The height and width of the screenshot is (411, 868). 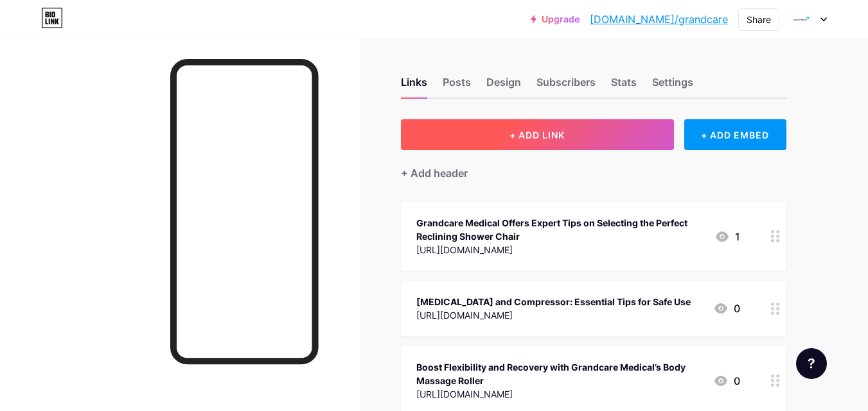 I want to click on span: + ADD LINK, so click(x=537, y=135).